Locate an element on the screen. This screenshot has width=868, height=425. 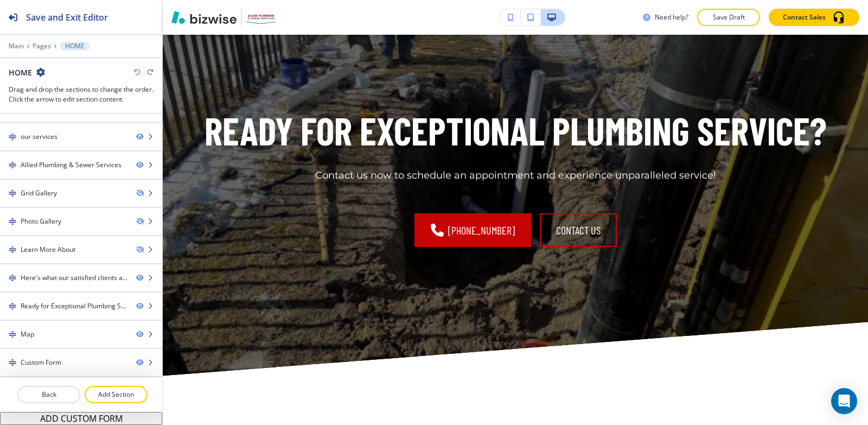
button: contact us is located at coordinates (579, 230).